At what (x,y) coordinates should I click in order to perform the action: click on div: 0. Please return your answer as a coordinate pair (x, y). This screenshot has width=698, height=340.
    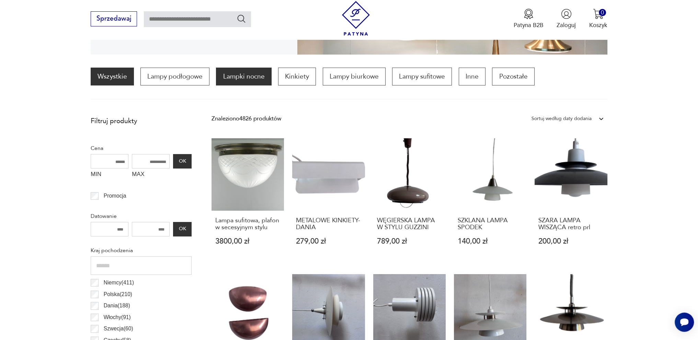
    Looking at the image, I should click on (602, 12).